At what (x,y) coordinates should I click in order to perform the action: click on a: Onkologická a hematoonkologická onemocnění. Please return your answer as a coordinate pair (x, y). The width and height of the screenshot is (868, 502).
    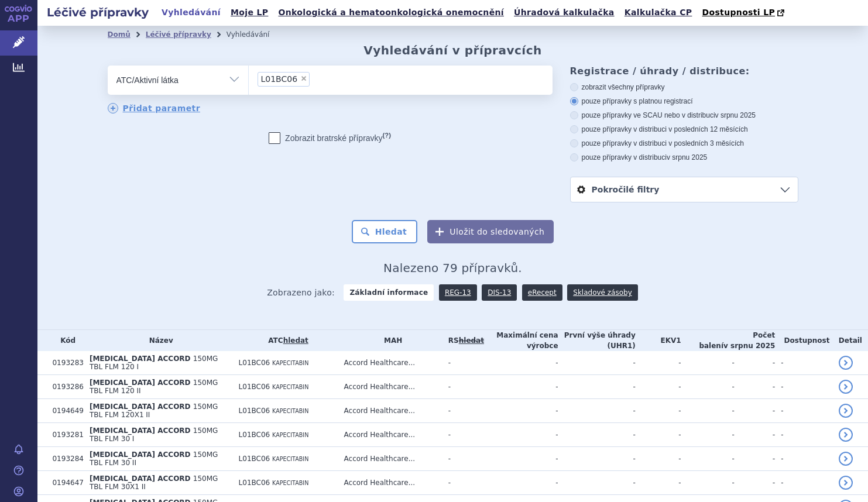
    Looking at the image, I should click on (391, 13).